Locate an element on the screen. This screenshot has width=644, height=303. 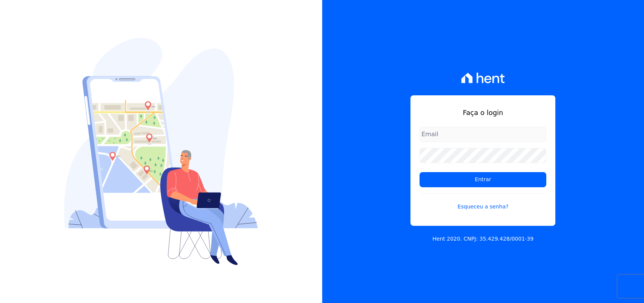
input: Entrar is located at coordinates (483, 179).